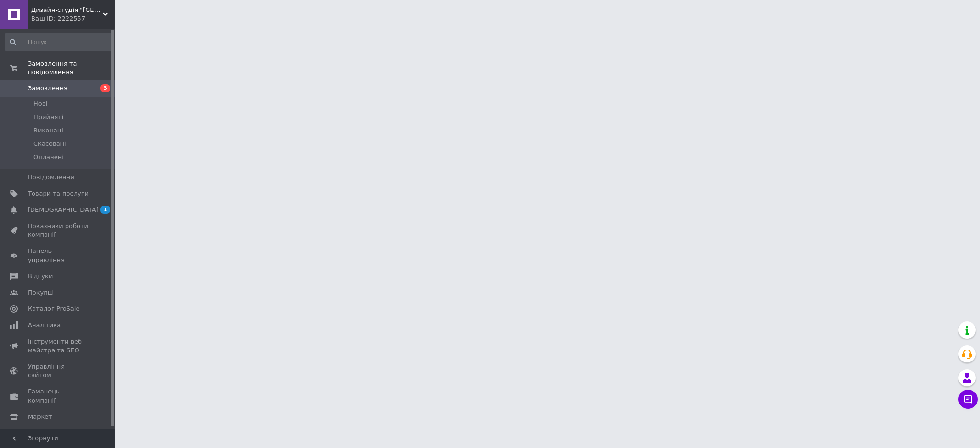 The height and width of the screenshot is (448, 980). I want to click on span: 1, so click(105, 210).